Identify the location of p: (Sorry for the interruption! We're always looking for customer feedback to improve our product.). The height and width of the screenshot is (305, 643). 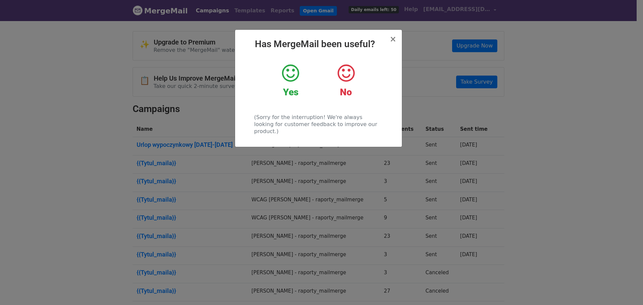
(318, 124).